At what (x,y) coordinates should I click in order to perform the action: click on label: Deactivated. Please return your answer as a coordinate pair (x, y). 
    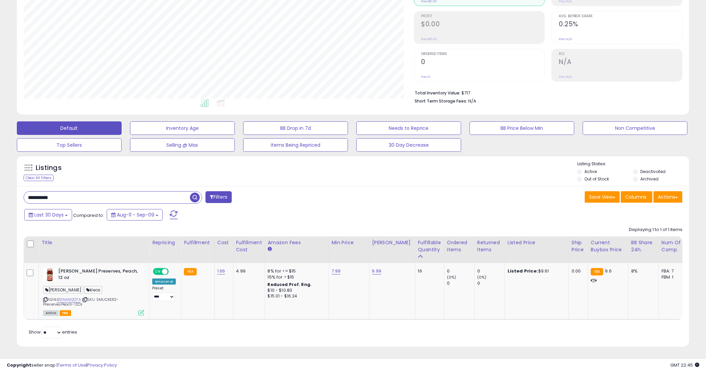
    Looking at the image, I should click on (653, 171).